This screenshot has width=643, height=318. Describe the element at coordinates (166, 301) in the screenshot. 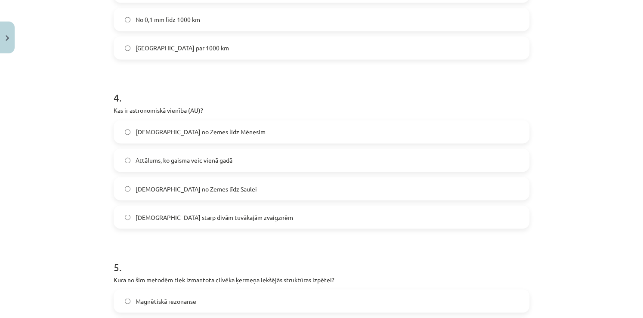

I see `span: Magnētiskā rezonanse` at that location.